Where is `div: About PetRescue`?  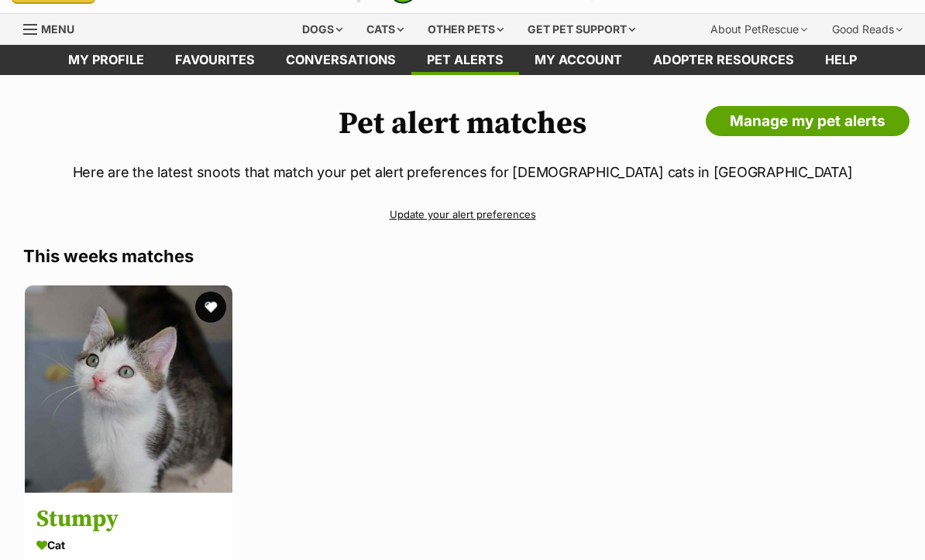 div: About PetRescue is located at coordinates (758, 30).